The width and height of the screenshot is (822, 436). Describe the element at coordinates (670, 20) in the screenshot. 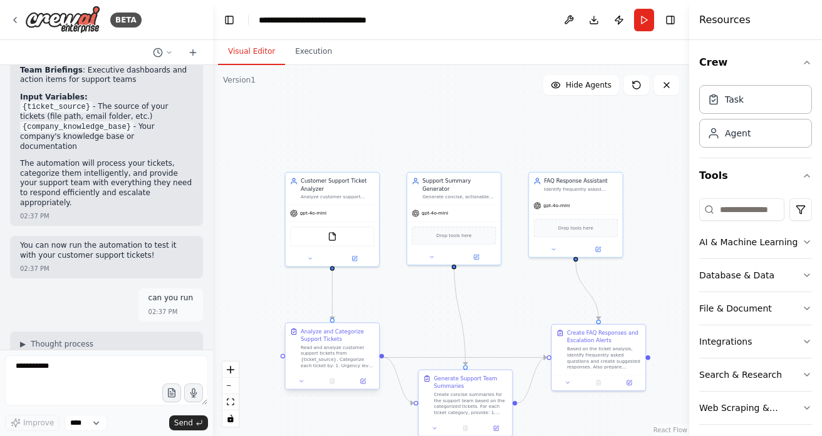

I see `button: Hide right sidebar` at that location.